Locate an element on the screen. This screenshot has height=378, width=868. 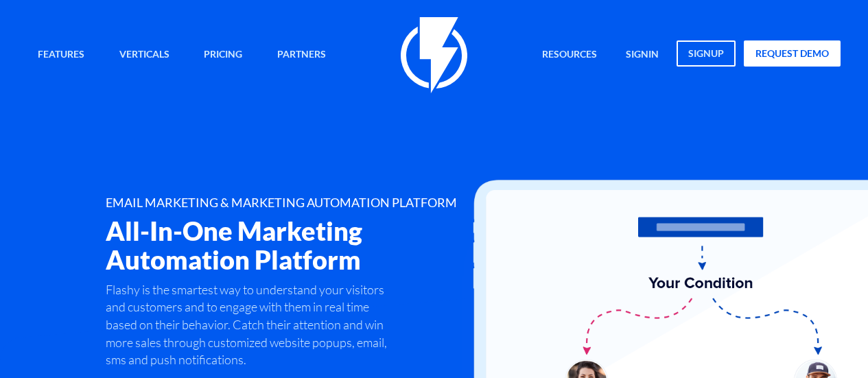
a: Pricing is located at coordinates (223, 55).